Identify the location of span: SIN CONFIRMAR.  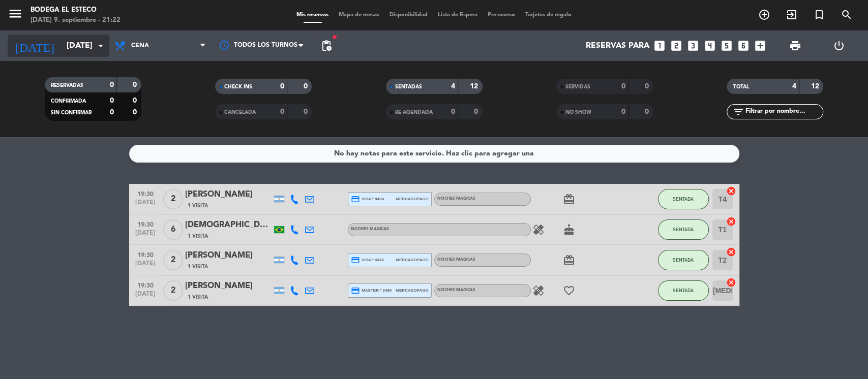
(71, 113).